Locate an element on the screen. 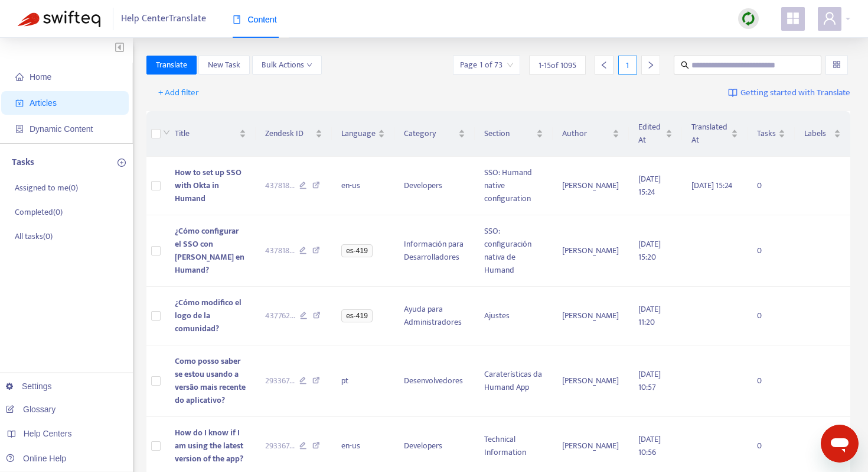 This screenshot has height=472, width=868. td: pt is located at coordinates (363, 381).